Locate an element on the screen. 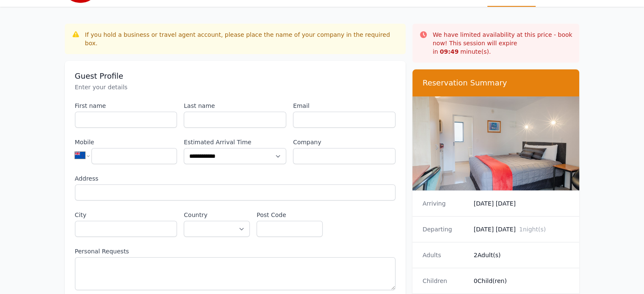  label: Personal Requests is located at coordinates (235, 251).